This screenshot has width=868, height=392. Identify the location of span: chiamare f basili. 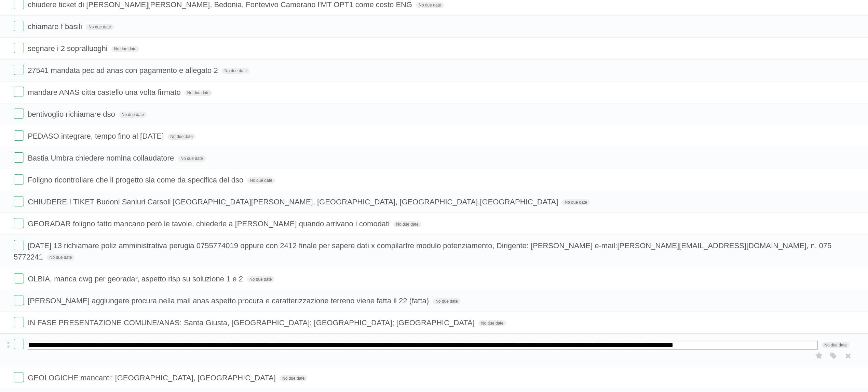
(55, 26).